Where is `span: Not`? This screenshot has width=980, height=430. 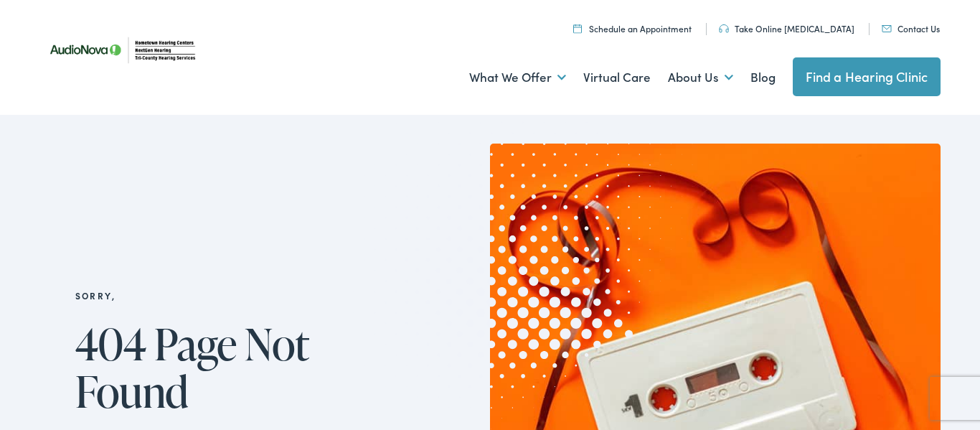 span: Not is located at coordinates (277, 344).